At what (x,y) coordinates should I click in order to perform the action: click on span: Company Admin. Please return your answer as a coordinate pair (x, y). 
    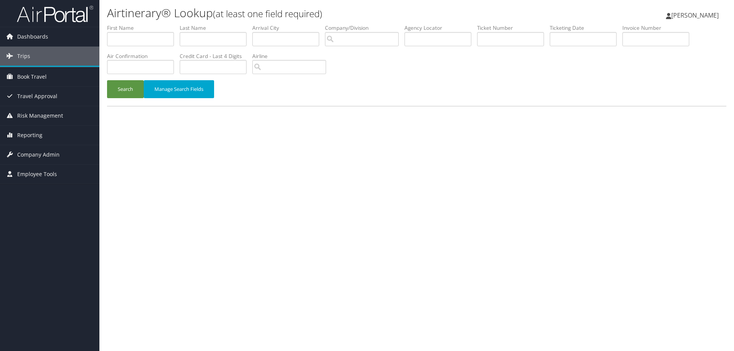
    Looking at the image, I should click on (38, 155).